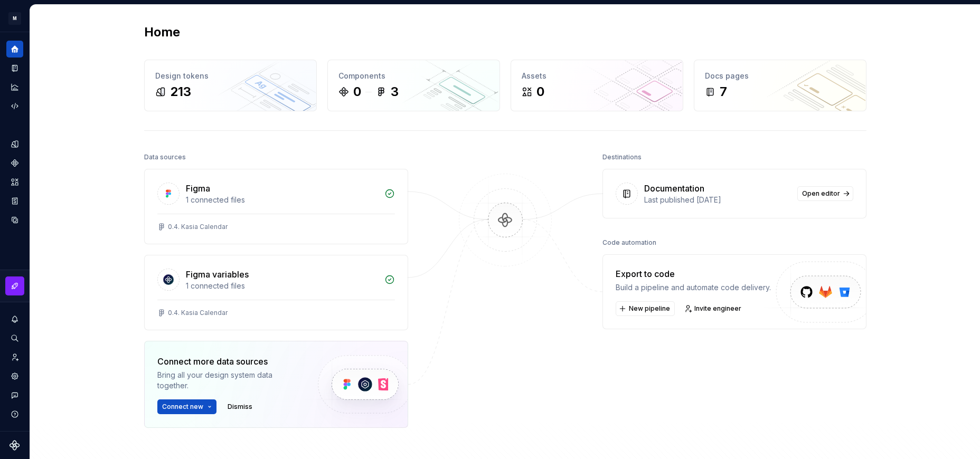 This screenshot has height=459, width=980. What do you see at coordinates (277, 206) in the screenshot?
I see `a: Figma1 connected files0.4. Kasia Calendar` at bounding box center [277, 206].